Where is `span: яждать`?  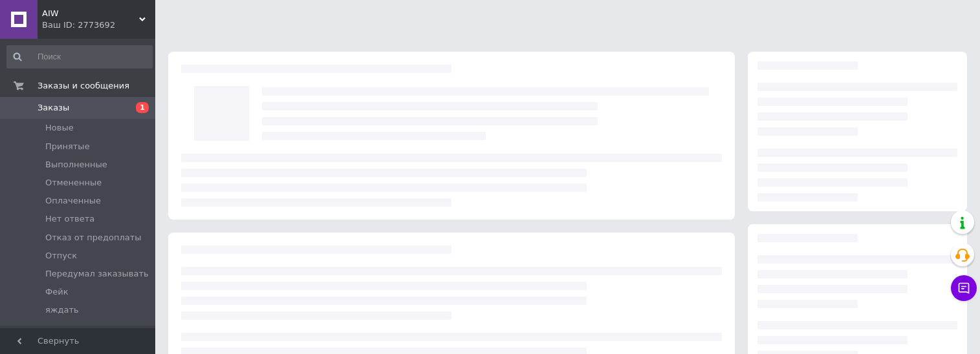 span: яждать is located at coordinates (62, 311).